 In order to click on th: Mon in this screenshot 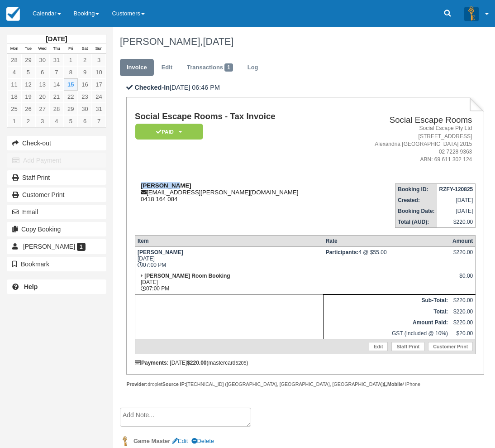, I will do `click(14, 49)`.